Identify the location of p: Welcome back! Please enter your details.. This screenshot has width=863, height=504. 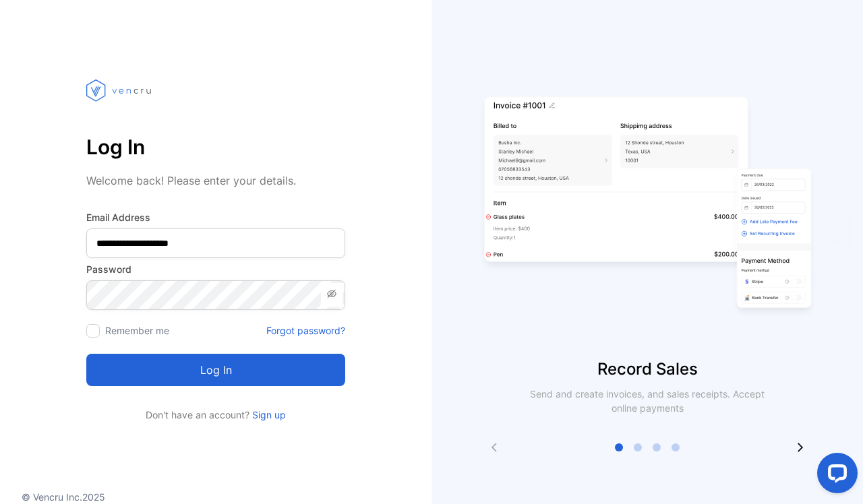
(216, 180).